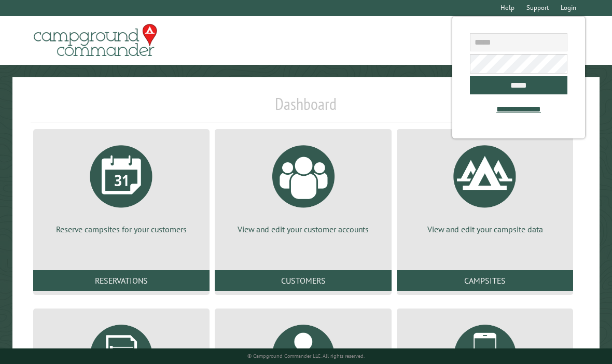 This screenshot has height=364, width=612. I want to click on a: Campsites, so click(485, 280).